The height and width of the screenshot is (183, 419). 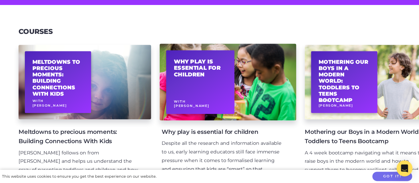 I want to click on div: Open Intercom Messenger, so click(x=405, y=168).